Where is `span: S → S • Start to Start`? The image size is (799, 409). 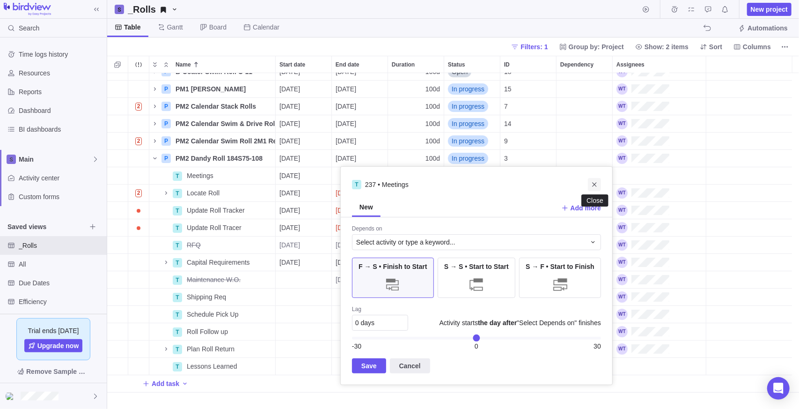
span: S → S • Start to Start is located at coordinates (477, 266).